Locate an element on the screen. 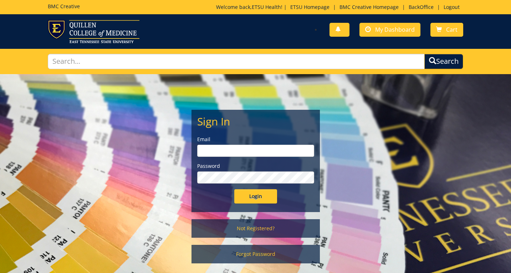 The height and width of the screenshot is (273, 511). a: ETSU Homepage is located at coordinates (310, 7).